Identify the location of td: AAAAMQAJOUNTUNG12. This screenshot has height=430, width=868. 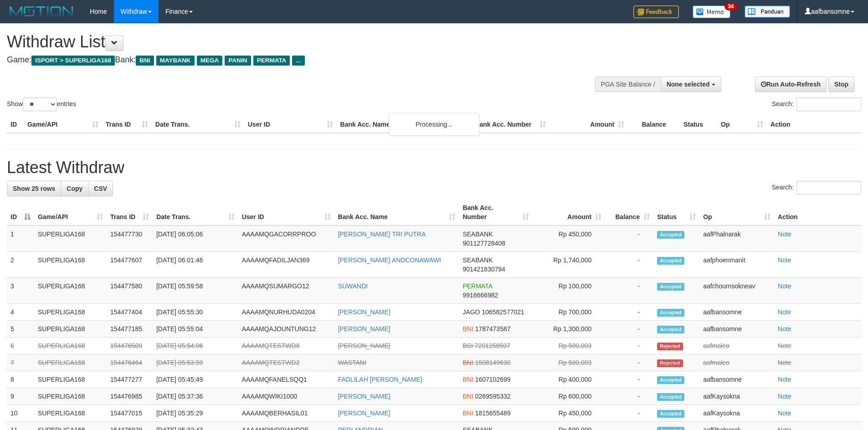
(287, 329).